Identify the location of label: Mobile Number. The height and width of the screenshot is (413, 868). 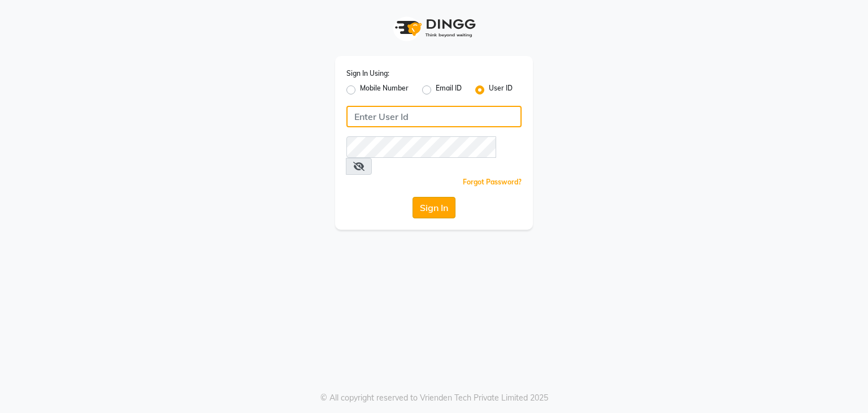
(384, 90).